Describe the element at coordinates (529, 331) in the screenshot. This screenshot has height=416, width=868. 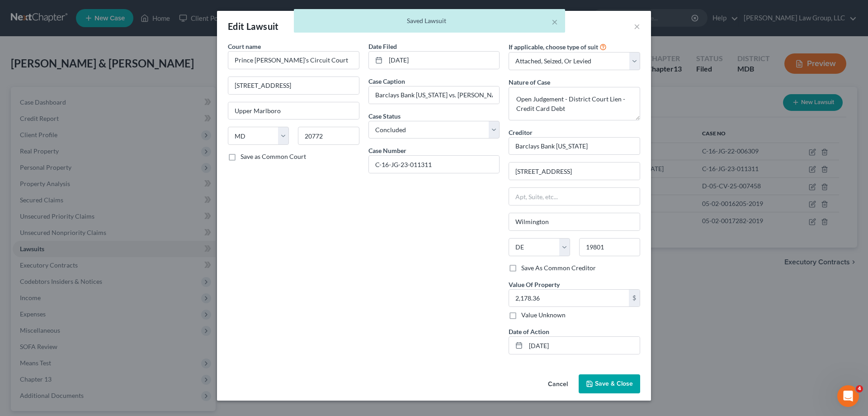
I see `label: Date of Action` at that location.